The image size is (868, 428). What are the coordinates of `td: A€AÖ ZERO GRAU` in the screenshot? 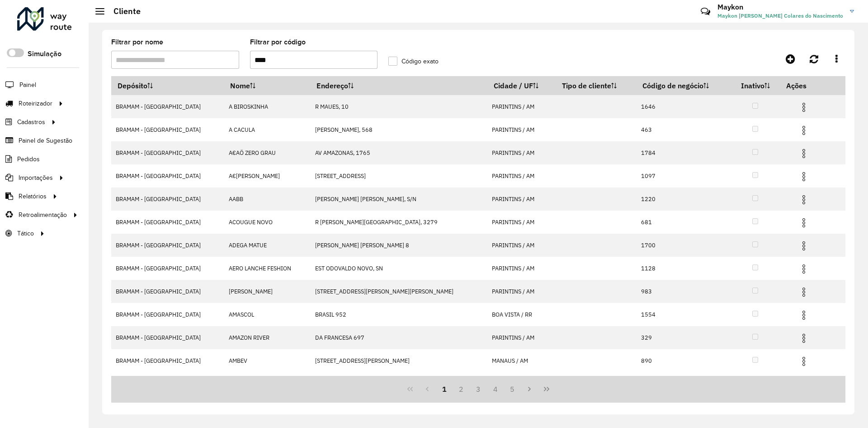 It's located at (267, 153).